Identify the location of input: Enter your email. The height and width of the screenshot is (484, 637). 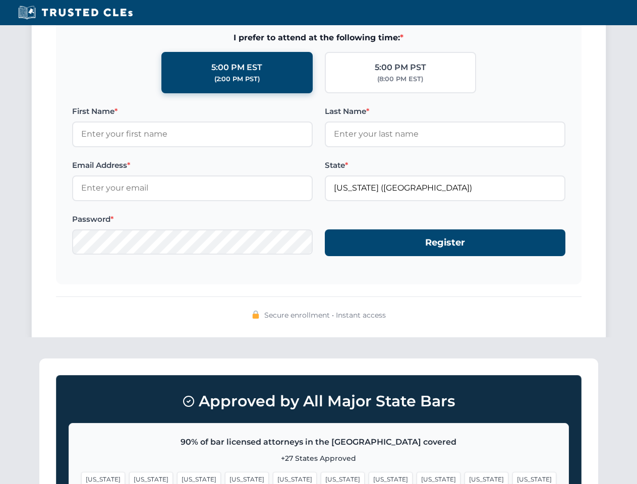
(192, 188).